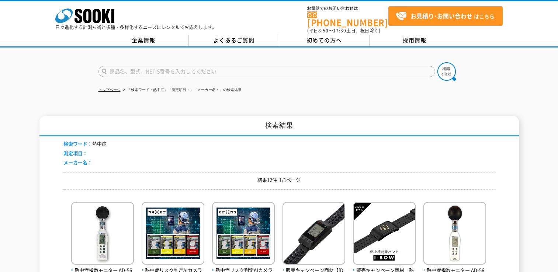 This screenshot has height=272, width=558. I want to click on a: よくあるご質問, so click(234, 41).